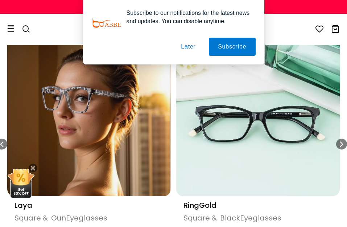  I want to click on div: Laya, so click(89, 206).